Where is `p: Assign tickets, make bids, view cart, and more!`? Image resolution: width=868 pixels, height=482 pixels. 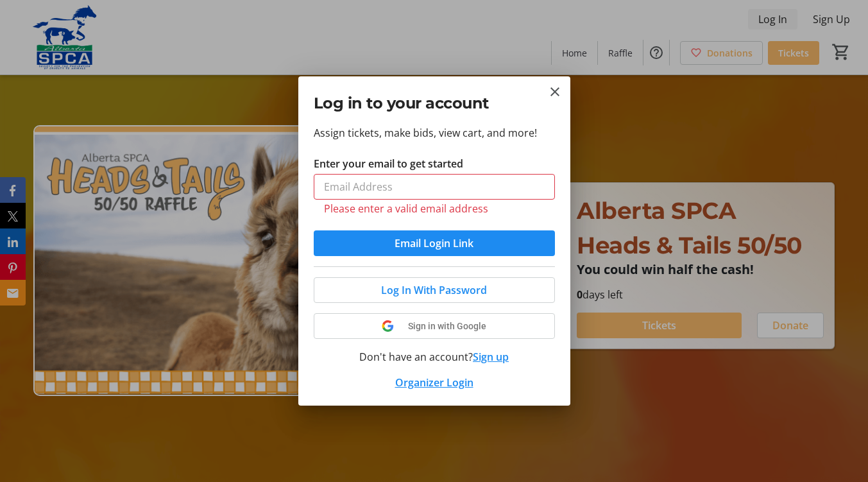 p: Assign tickets, make bids, view cart, and more! is located at coordinates (434, 132).